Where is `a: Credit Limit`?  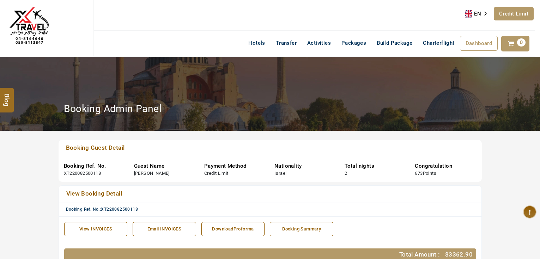 a: Credit Limit is located at coordinates (513, 14).